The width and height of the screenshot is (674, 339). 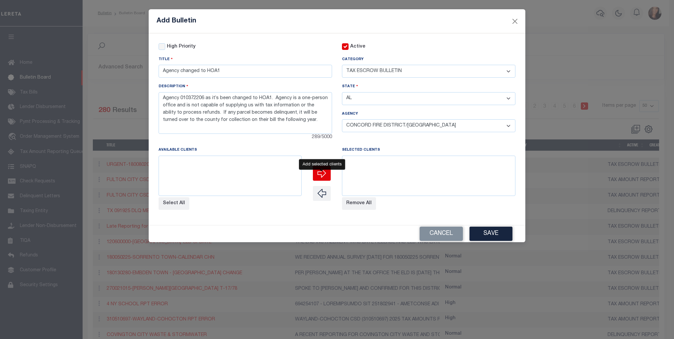 I want to click on label: Available Clients, so click(x=178, y=150).